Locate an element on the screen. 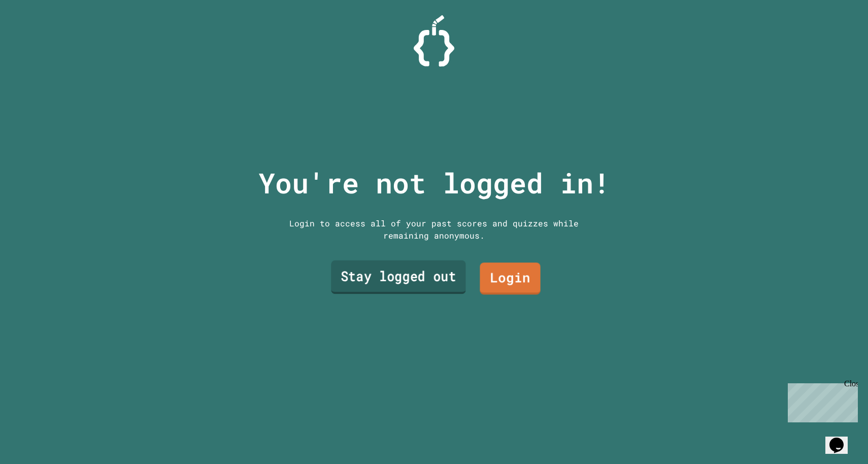  a: Stay logged out is located at coordinates (399, 278).